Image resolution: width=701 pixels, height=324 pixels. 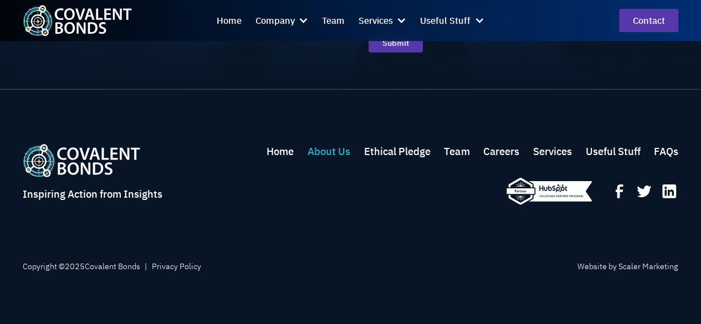 I want to click on a: Privacy Policy, so click(x=176, y=266).